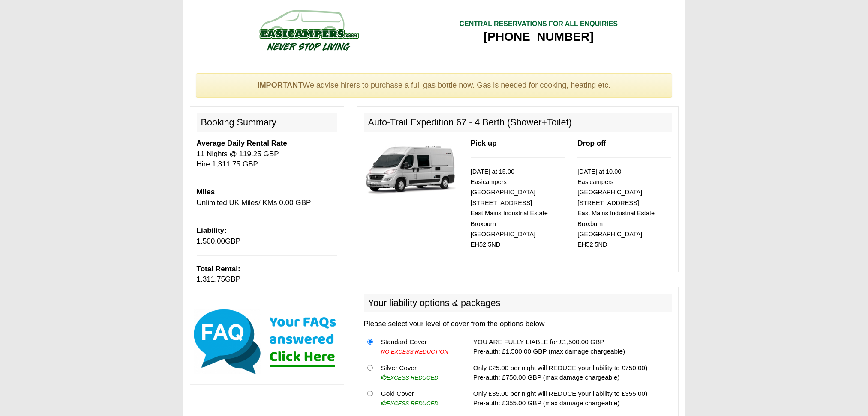  Describe the element at coordinates (434, 85) in the screenshot. I see `div: We advise hirers to purchase a full gas bottle now. Gas is needed for cooking, heating etc.` at that location.